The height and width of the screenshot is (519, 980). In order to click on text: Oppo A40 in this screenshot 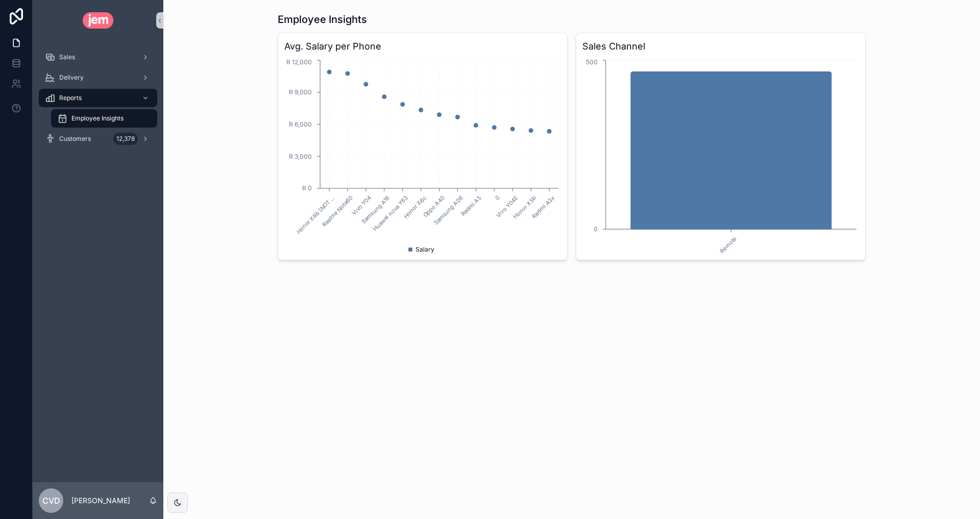, I will do `click(434, 206)`.